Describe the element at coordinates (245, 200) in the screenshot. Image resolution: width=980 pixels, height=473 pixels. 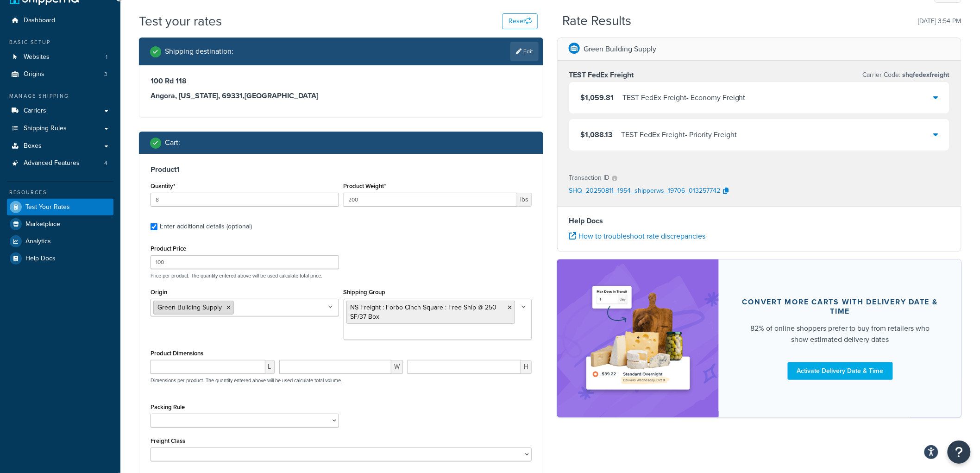
I see `input: 0.0` at that location.